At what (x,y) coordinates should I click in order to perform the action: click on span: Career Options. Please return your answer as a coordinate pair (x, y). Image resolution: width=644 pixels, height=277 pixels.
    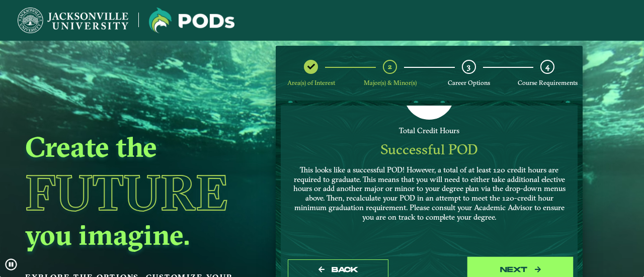
    Looking at the image, I should click on (469, 83).